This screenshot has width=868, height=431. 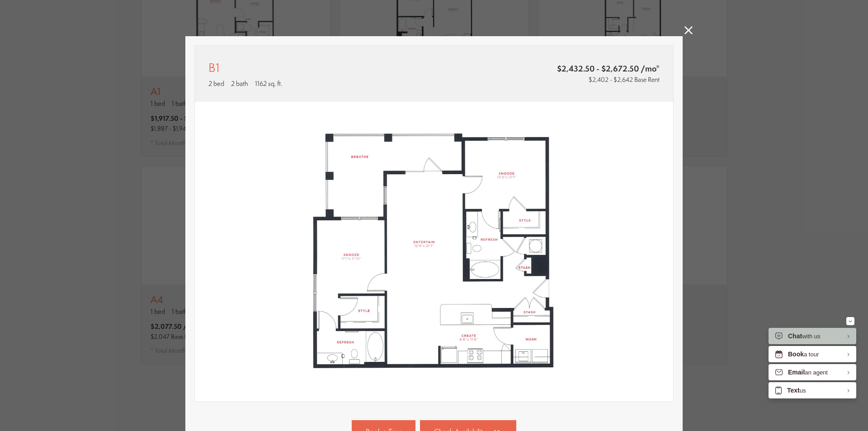 What do you see at coordinates (623, 79) in the screenshot?
I see `span: $2,402 - $2,642 Base Rent` at bounding box center [623, 79].